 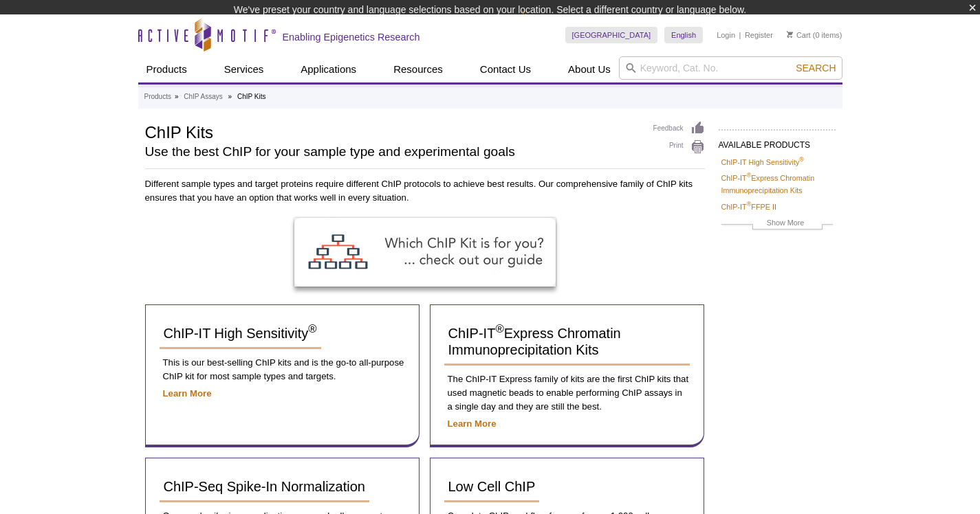 I want to click on a: English, so click(x=684, y=35).